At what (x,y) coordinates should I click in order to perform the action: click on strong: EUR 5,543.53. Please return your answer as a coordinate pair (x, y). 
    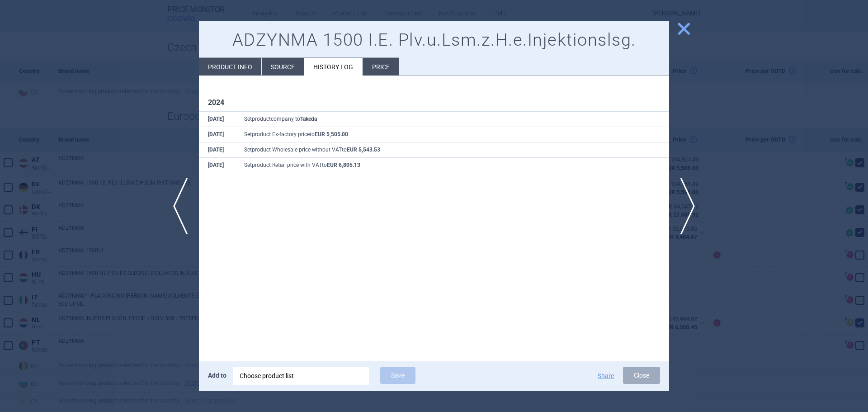
    Looking at the image, I should click on (364, 150).